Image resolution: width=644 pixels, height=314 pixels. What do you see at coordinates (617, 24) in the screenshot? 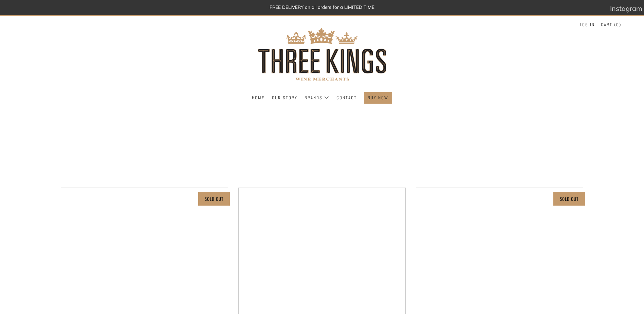
I see `span: 0` at bounding box center [617, 24].